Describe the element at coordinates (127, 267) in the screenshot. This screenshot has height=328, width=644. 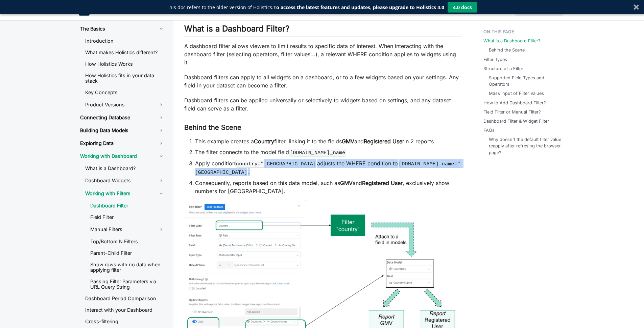
I see `a: Show rows with no data when applying filter` at that location.